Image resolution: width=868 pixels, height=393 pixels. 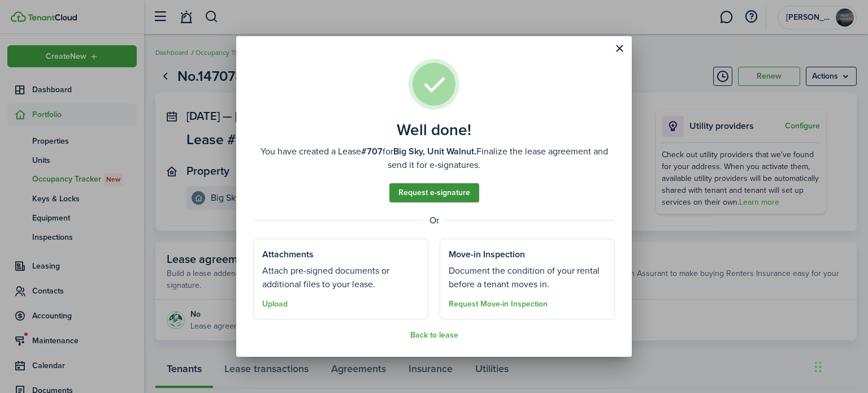 What do you see at coordinates (434, 335) in the screenshot?
I see `button: Back to lease` at bounding box center [434, 335].